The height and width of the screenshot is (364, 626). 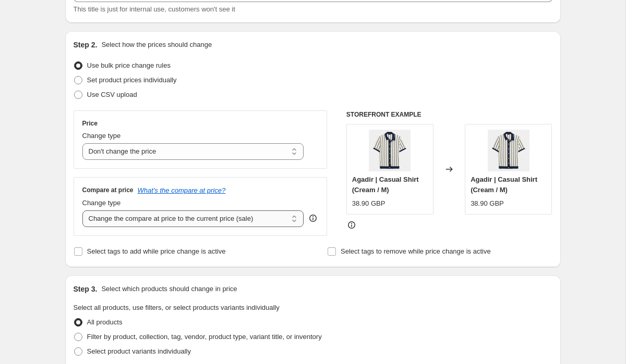 I want to click on span: Filter by product, collection, tag, vendor, product type, variant title, or inventory, so click(x=205, y=336).